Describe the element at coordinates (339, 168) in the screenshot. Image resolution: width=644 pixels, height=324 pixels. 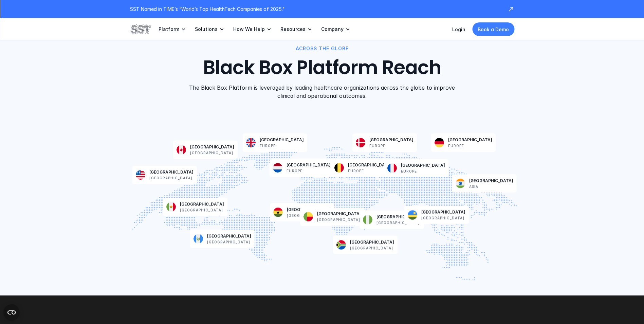
I see `img: Belgium flag` at that location.